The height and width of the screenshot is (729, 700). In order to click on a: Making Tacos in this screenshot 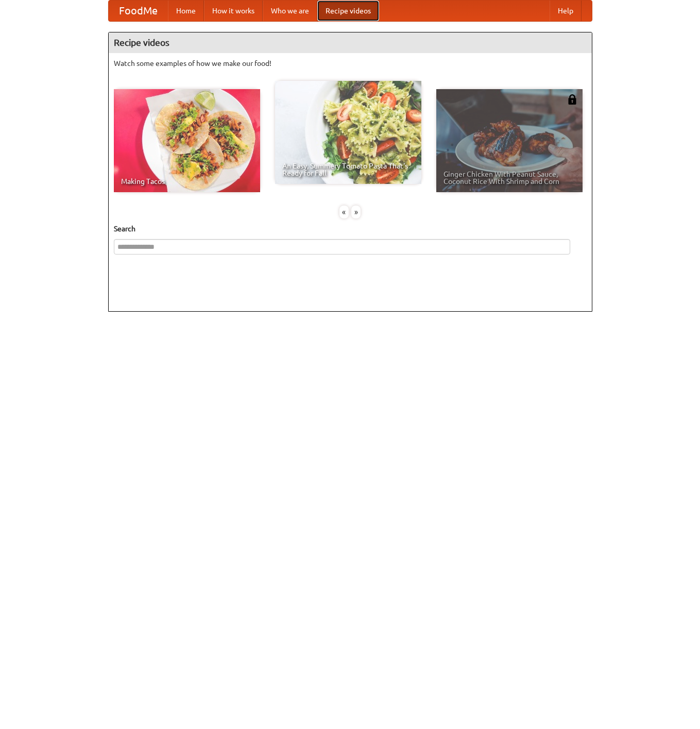, I will do `click(187, 141)`.